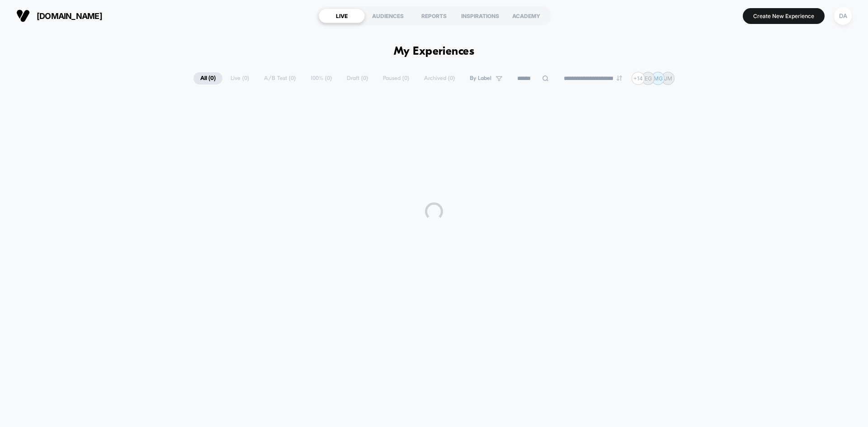 The image size is (868, 427). What do you see at coordinates (842, 16) in the screenshot?
I see `button: DA` at bounding box center [842, 16].